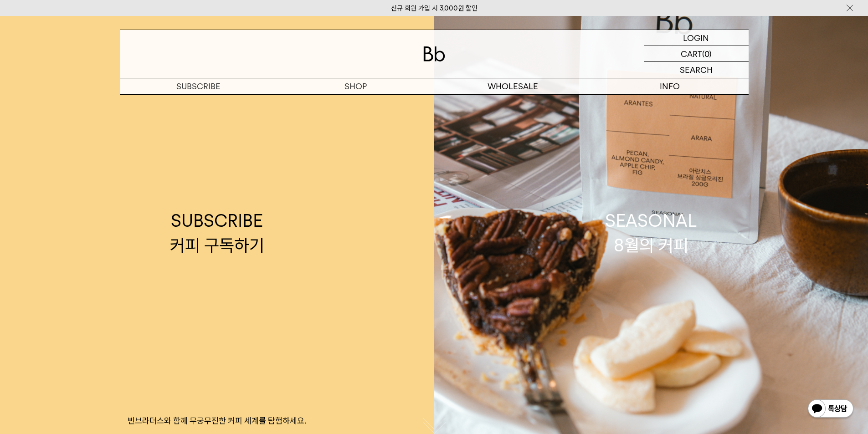 This screenshot has width=868, height=434. I want to click on div: SUBSCRIBE 커피 구독하기, so click(217, 233).